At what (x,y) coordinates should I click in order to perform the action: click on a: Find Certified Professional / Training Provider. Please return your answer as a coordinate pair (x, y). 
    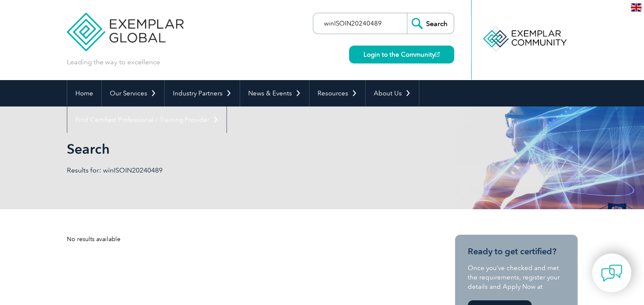
    Looking at the image, I should click on (147, 120).